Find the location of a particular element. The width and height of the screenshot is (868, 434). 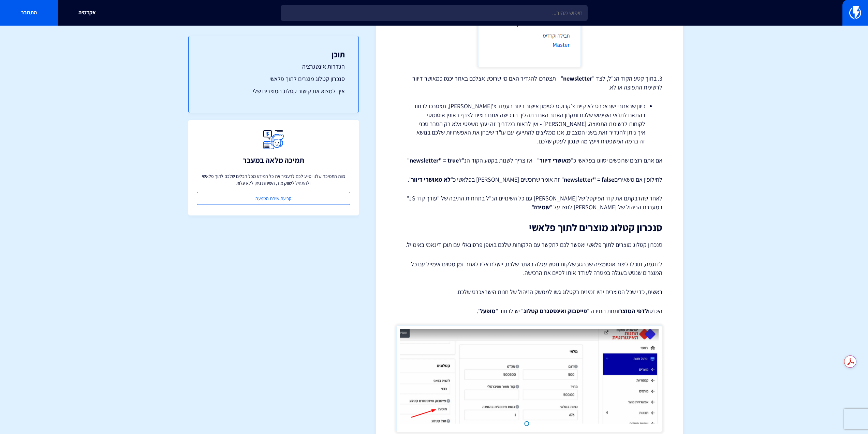

a: קביעת שיחת הטמעה is located at coordinates (274, 198).